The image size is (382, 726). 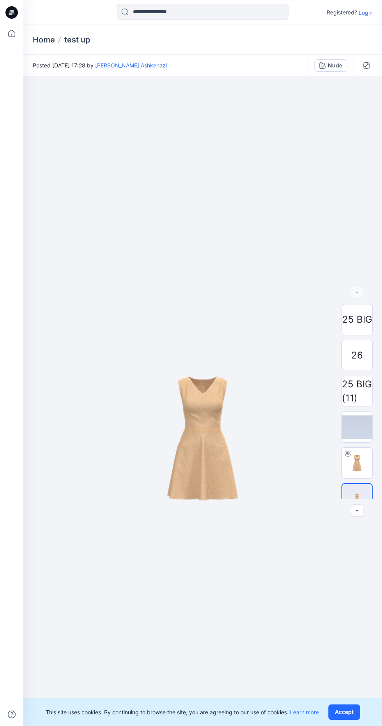 I want to click on span: 26, so click(x=357, y=355).